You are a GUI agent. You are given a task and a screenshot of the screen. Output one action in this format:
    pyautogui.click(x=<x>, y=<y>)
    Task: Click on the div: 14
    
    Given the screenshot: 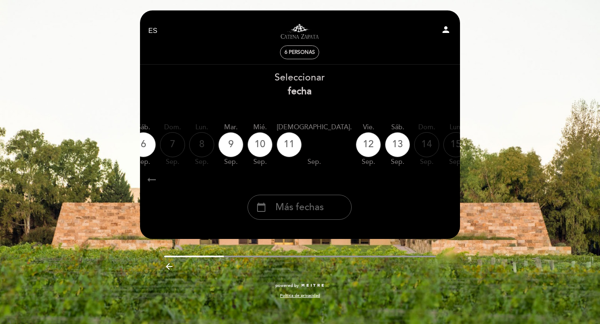 What is the action you would take?
    pyautogui.click(x=427, y=145)
    